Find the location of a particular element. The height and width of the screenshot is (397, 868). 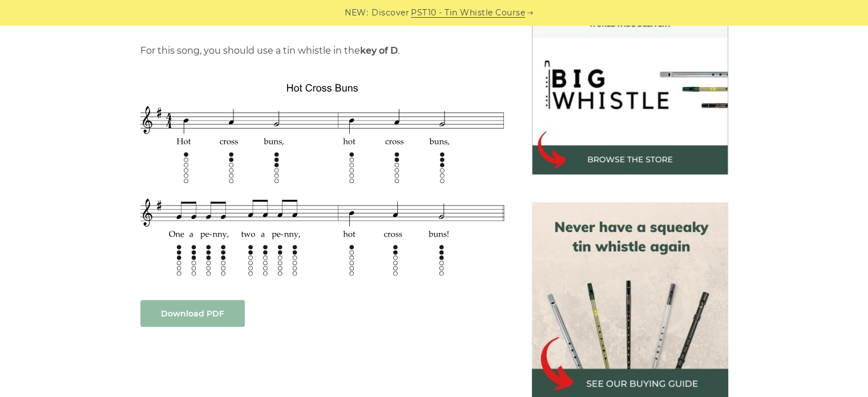

img: Hot Cross Buns Tin Whistle Tab & Sheet Music is located at coordinates (322, 179).